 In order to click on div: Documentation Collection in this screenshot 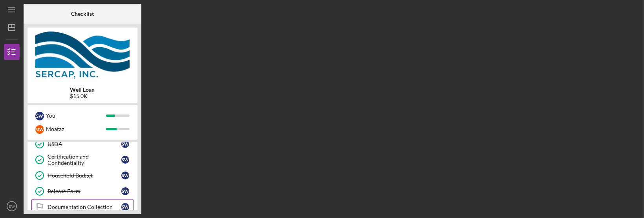, I will do `click(84, 207)`.